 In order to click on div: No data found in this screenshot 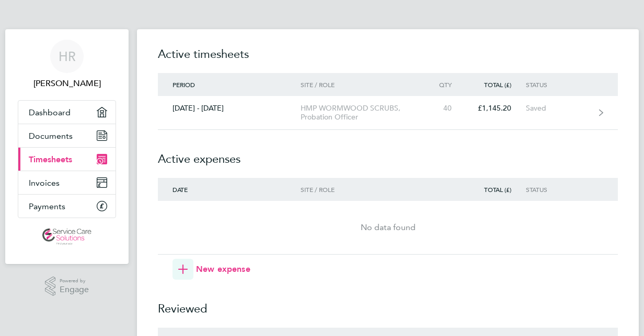, I will do `click(388, 228)`.